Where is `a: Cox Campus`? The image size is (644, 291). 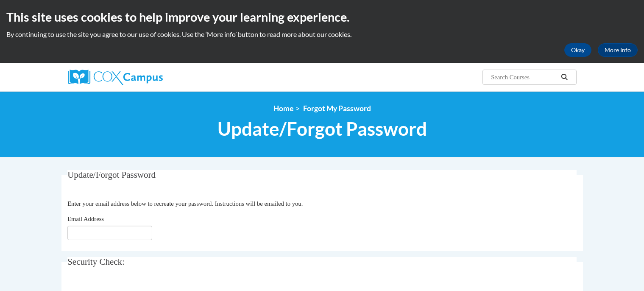
a: Cox Campus is located at coordinates (148, 77).